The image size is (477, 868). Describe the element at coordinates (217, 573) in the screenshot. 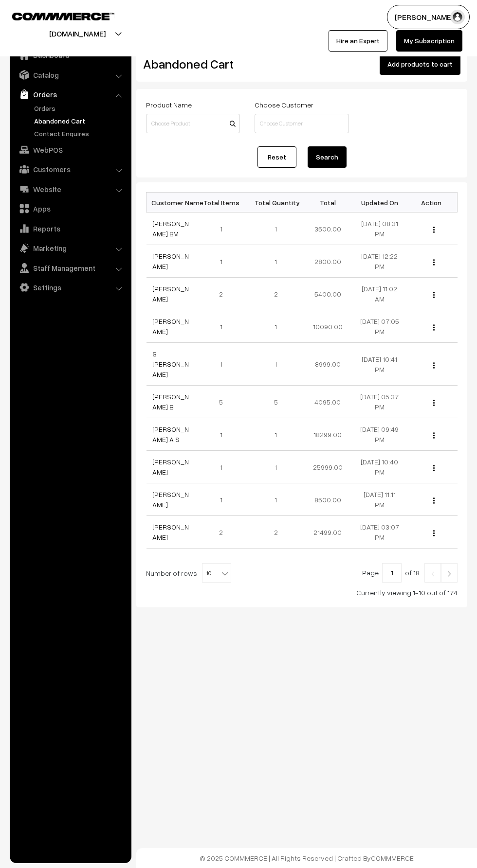

I see `span: 10` at that location.